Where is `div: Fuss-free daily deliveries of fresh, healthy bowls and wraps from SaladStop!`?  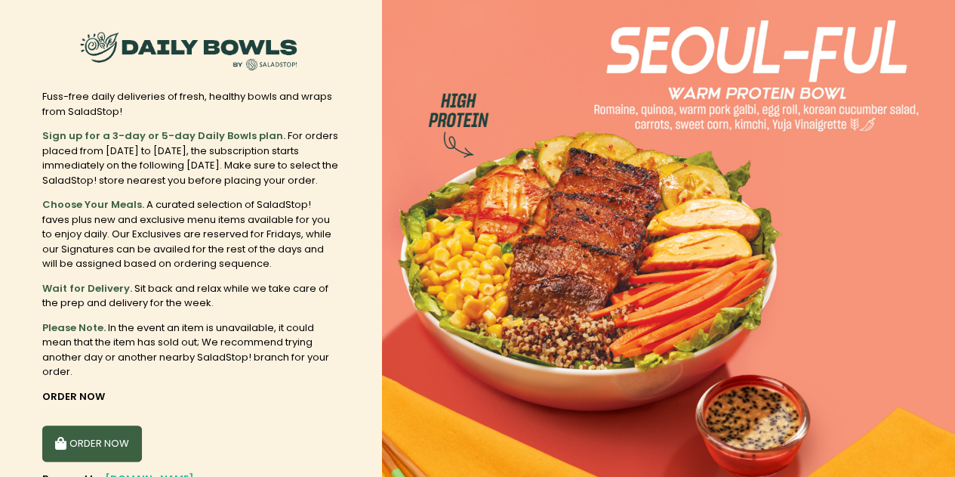 div: Fuss-free daily deliveries of fresh, healthy bowls and wraps from SaladStop! is located at coordinates (191, 103).